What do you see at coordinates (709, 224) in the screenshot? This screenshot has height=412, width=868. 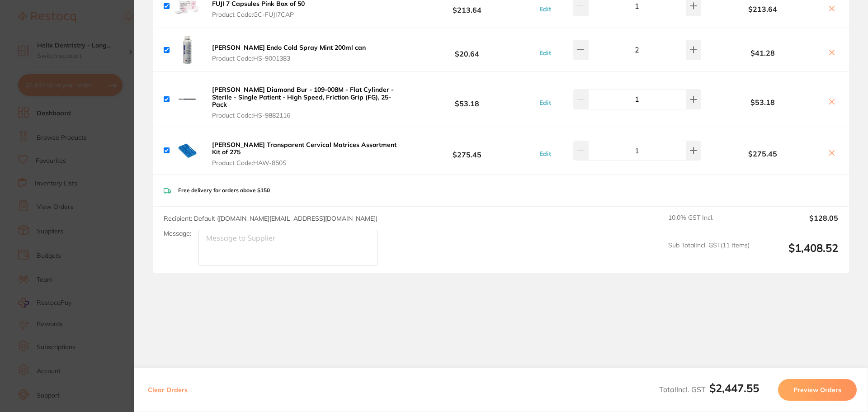 I see `span: 10.0 % GST Incl.` at bounding box center [709, 224].